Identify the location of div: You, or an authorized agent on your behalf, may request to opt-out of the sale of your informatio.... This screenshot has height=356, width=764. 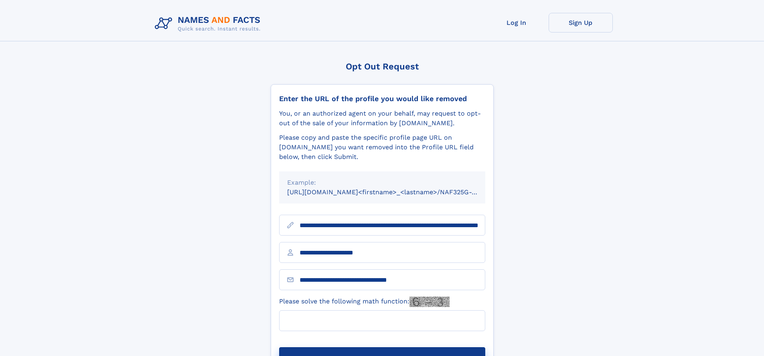
(382, 118).